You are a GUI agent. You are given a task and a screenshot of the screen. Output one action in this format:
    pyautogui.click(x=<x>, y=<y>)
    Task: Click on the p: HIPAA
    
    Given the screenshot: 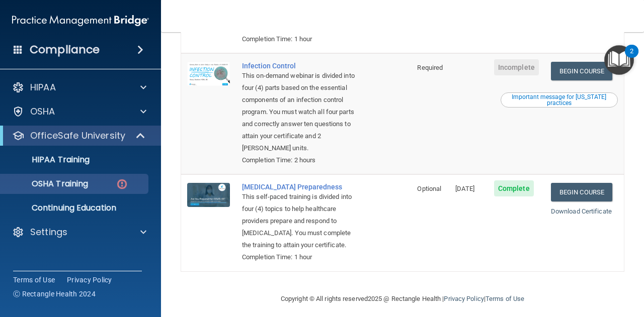 What is the action you would take?
    pyautogui.click(x=43, y=87)
    